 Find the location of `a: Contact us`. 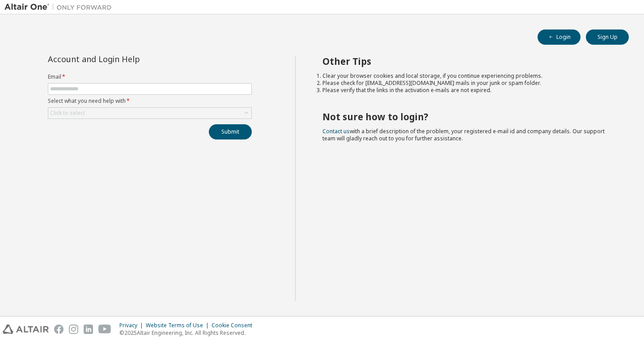

a: Contact us is located at coordinates (336, 131).